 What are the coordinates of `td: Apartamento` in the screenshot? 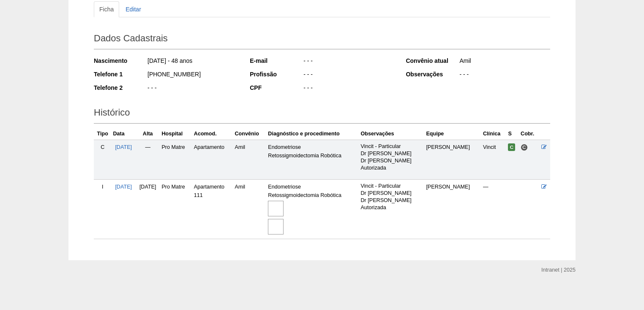 It's located at (212, 159).